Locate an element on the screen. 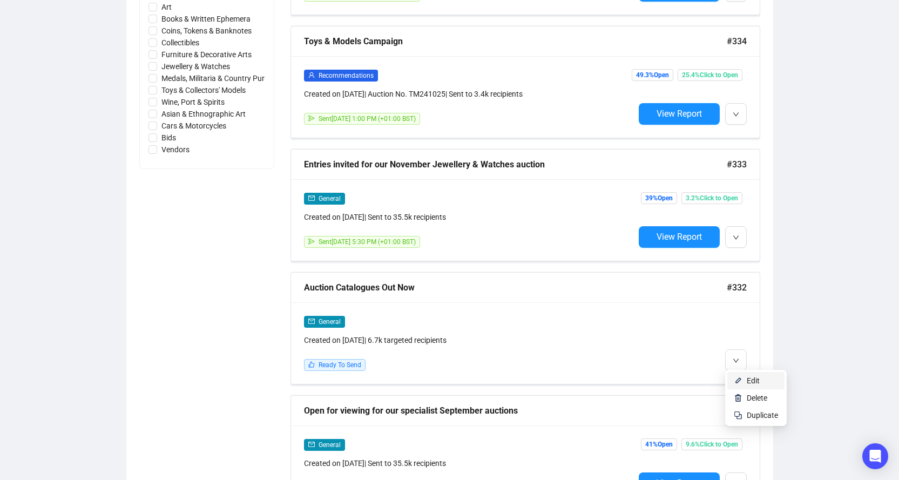 Image resolution: width=899 pixels, height=480 pixels. span: #333 is located at coordinates (736, 164).